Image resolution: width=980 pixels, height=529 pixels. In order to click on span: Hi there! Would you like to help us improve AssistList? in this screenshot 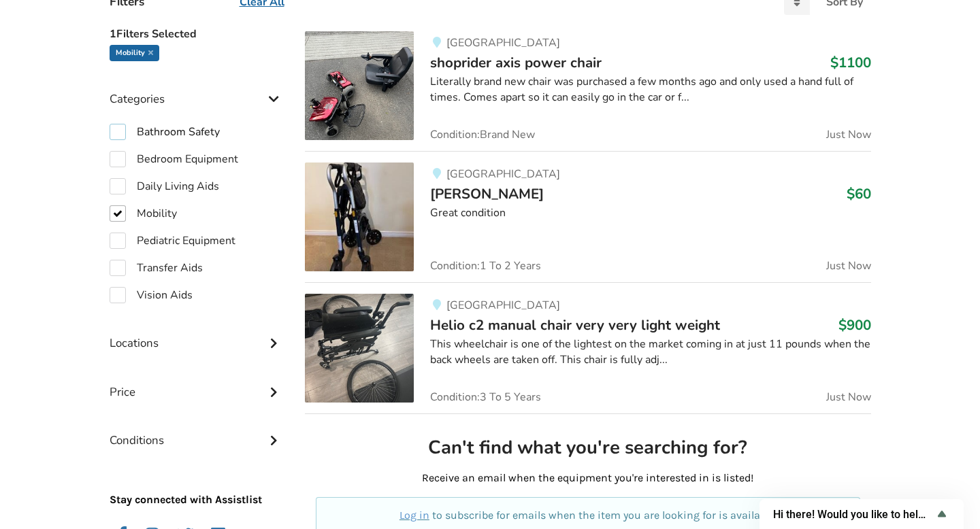, I will do `click(853, 514)`.